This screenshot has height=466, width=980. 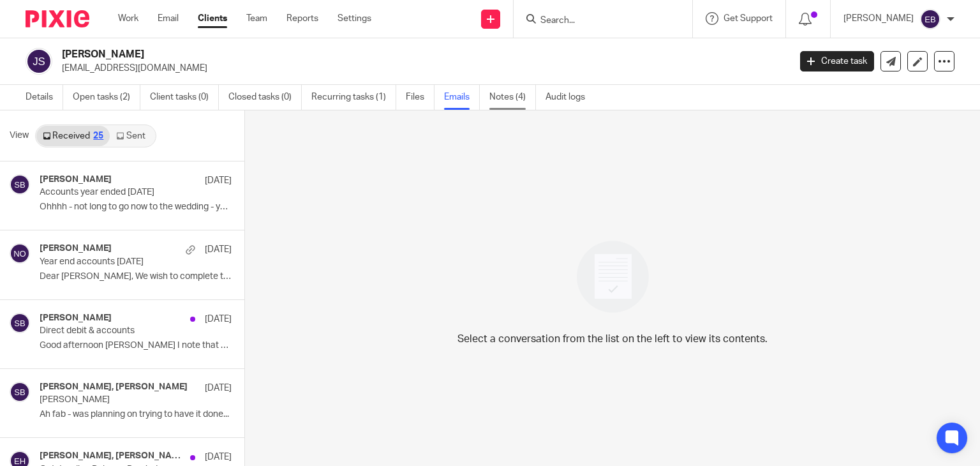 What do you see at coordinates (135, 207) in the screenshot?
I see `p: Ohhhh - not long to go now to the wedding - you...` at bounding box center [135, 207].